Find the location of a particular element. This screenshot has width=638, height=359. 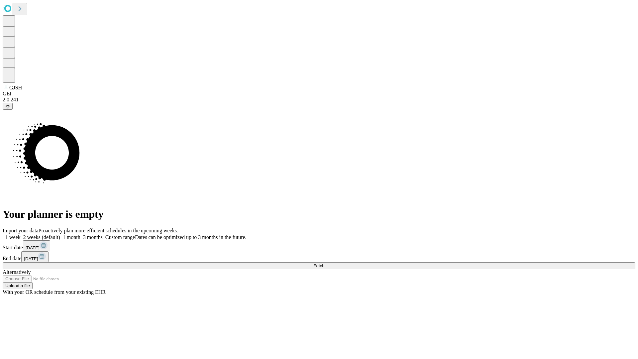

div: End date is located at coordinates (319, 257).